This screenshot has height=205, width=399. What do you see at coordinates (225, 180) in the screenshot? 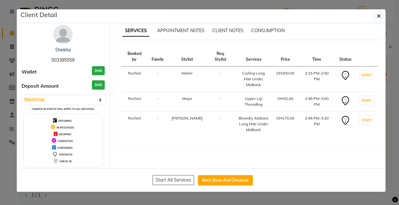
I see `button: Mark Done And Checkout` at bounding box center [225, 180].